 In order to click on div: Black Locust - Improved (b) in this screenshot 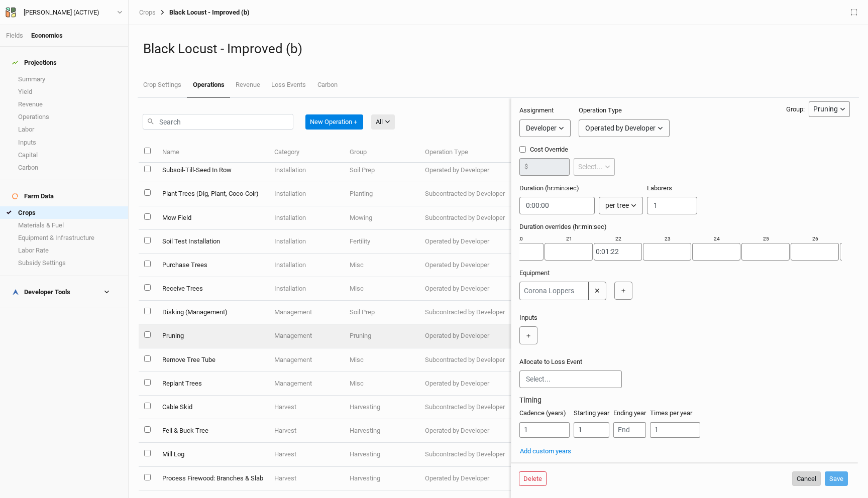, I will do `click(202, 13)`.